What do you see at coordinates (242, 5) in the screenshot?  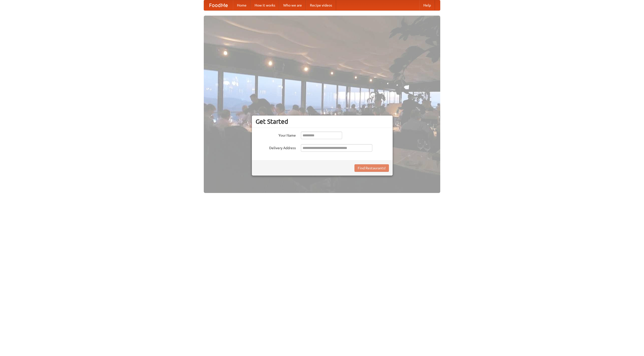 I see `a: Home` at bounding box center [242, 5].